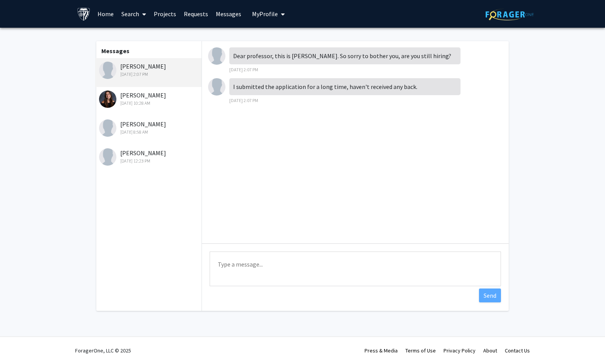 This screenshot has width=605, height=364. I want to click on button: Send, so click(490, 295).